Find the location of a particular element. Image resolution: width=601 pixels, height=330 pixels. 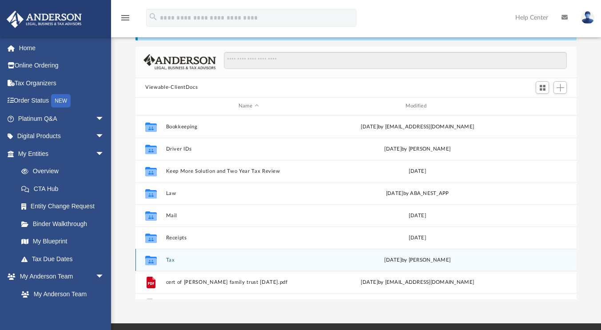

button: Add is located at coordinates (561, 88).